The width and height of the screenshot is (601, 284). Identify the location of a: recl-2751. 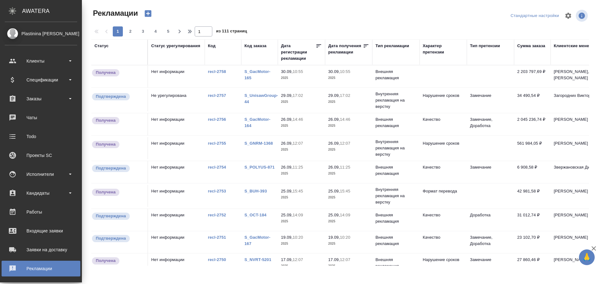
(217, 238).